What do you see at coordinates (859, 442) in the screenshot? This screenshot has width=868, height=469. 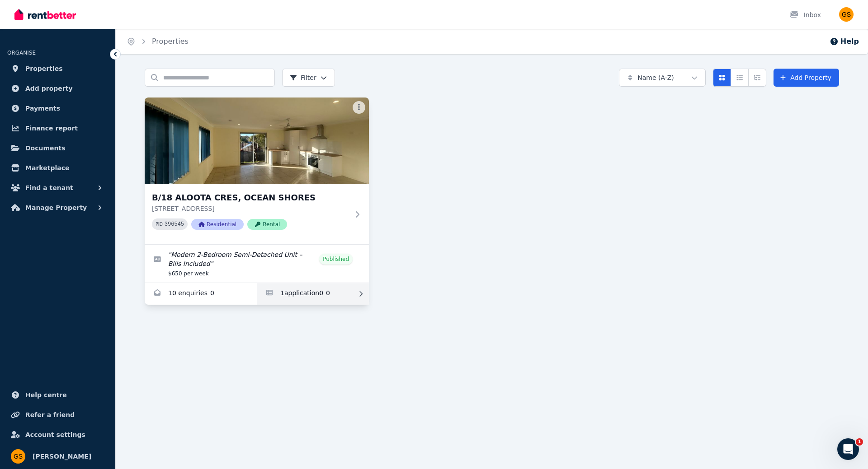 I see `span: 1` at bounding box center [859, 442].